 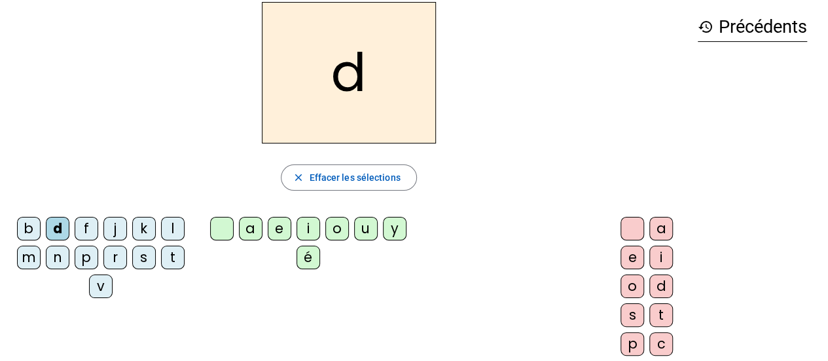 What do you see at coordinates (661, 344) in the screenshot?
I see `div: c` at bounding box center [661, 344].